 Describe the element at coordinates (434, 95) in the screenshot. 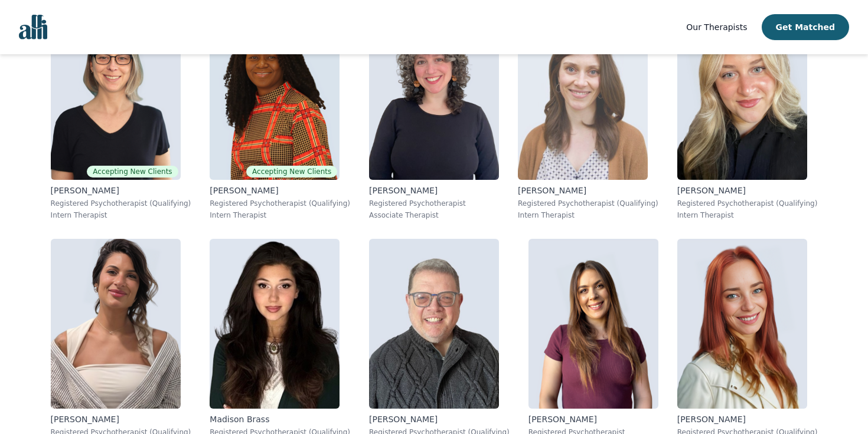

I see `img: Jordan_Nardone` at that location.